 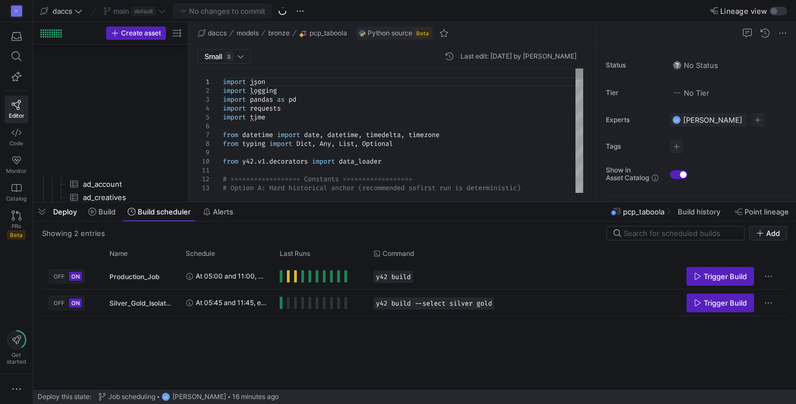 What do you see at coordinates (166, 397) in the screenshot?
I see `div: LK` at bounding box center [166, 397].